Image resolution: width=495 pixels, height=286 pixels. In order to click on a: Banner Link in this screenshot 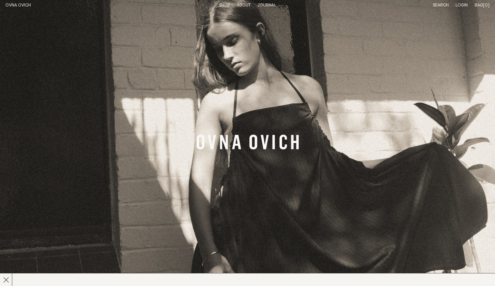, I will do `click(247, 143)`.